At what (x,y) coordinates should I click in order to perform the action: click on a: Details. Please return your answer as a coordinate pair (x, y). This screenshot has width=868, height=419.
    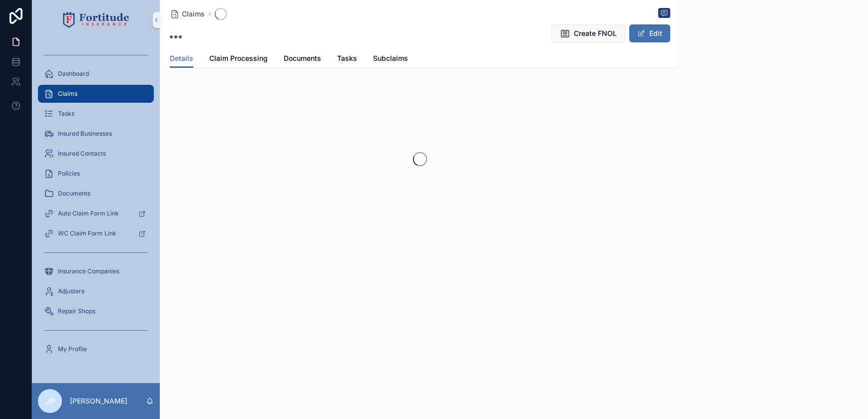
    Looking at the image, I should click on (181, 59).